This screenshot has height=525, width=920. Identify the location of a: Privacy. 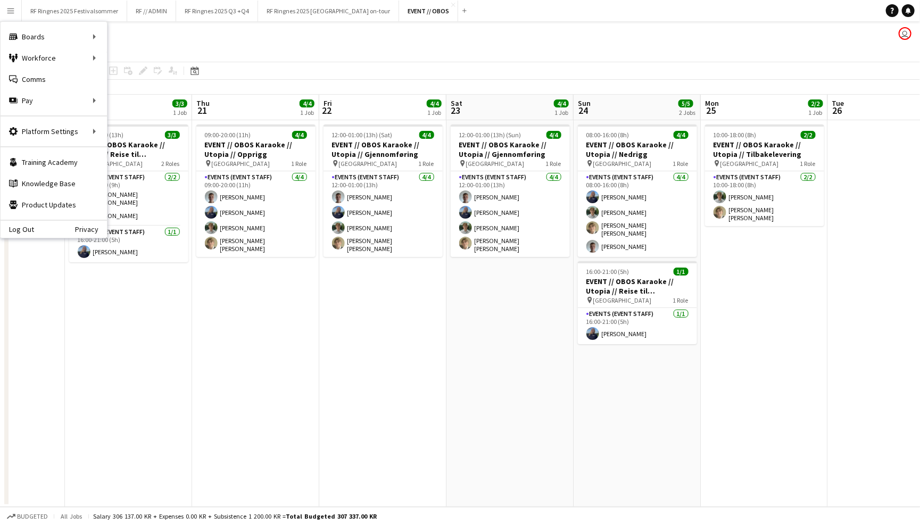
(91, 229).